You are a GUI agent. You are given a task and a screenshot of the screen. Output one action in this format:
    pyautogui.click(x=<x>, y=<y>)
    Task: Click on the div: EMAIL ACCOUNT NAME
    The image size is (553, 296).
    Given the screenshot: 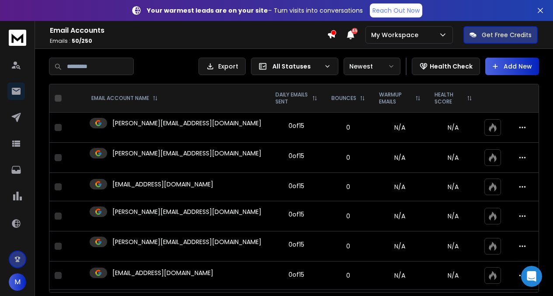 What is the action you would take?
    pyautogui.click(x=125, y=98)
    